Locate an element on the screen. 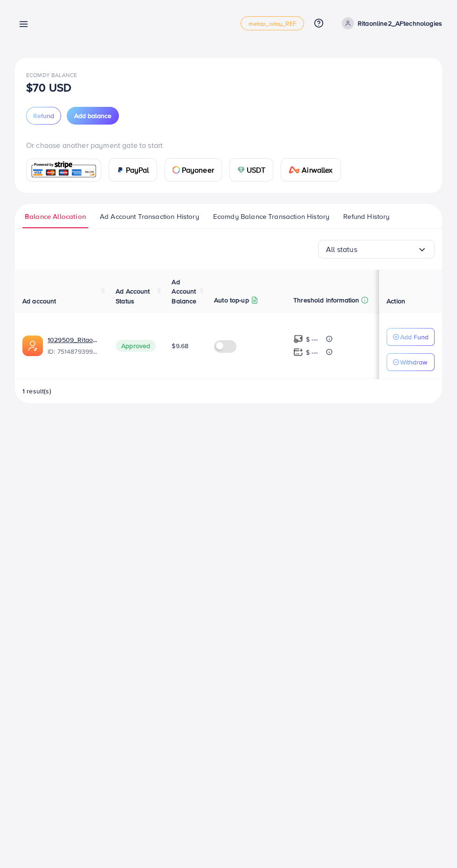 This screenshot has height=868, width=457. a: 1029509_Ritaonline2_AFtechnologies_1749694212679 is located at coordinates (74, 340).